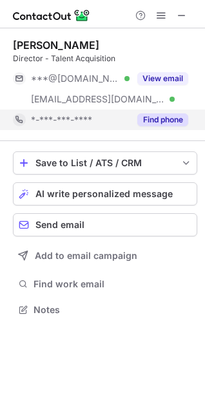  I want to click on div: Save to List / ATS / CRM, so click(105, 163).